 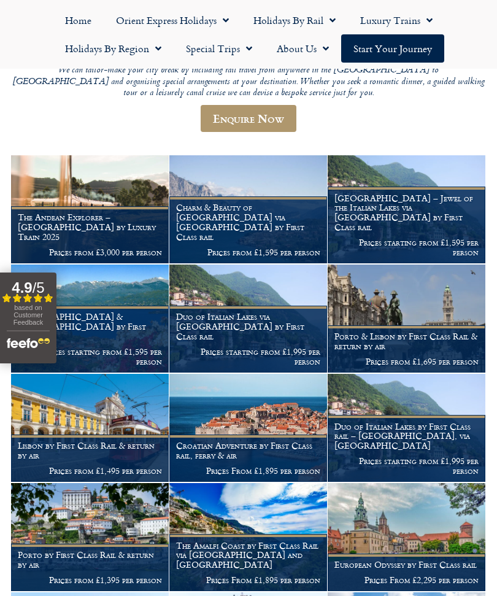 What do you see at coordinates (173, 20) in the screenshot?
I see `a: Orient Express Holidays` at bounding box center [173, 20].